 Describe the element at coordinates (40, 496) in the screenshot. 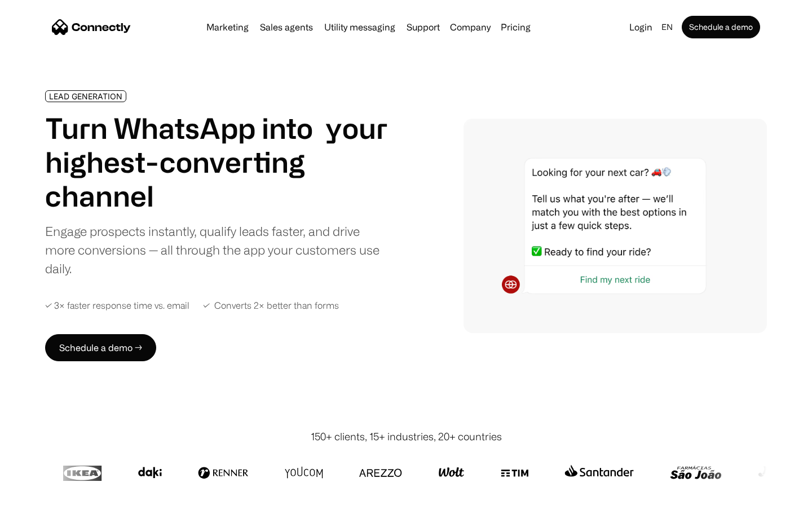

I see `aside: Language selected: English` at that location.